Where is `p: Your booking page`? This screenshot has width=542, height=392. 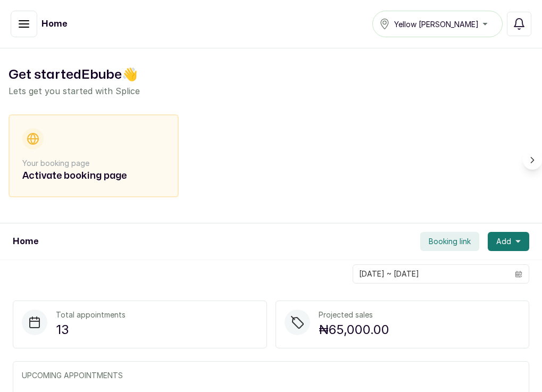 p: Your booking page is located at coordinates (94, 164).